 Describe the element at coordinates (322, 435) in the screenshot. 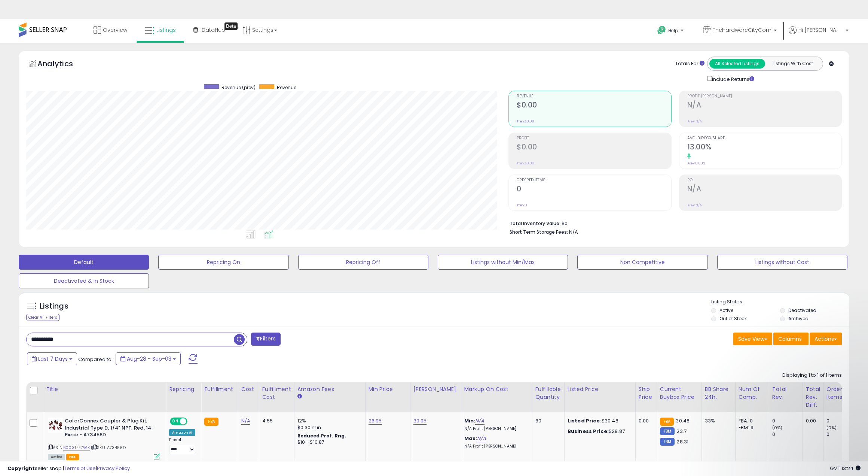

I see `b: Reduced Prof. Rng.` at that location.